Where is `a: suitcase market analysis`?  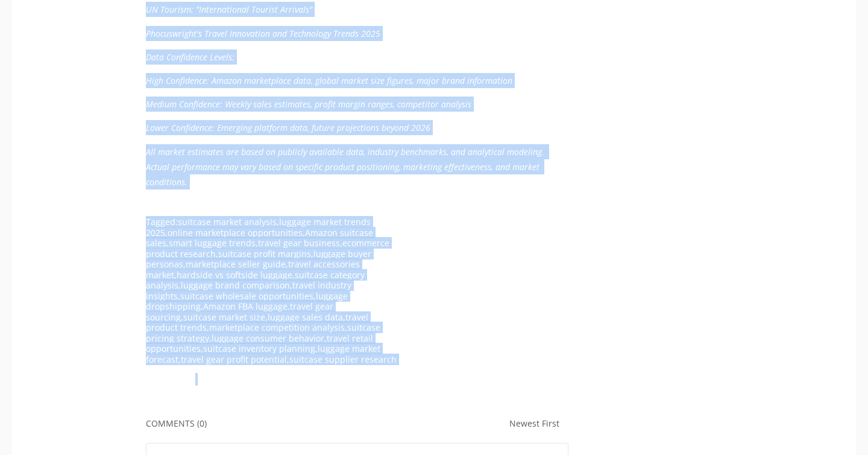 a: suitcase market analysis is located at coordinates (227, 221).